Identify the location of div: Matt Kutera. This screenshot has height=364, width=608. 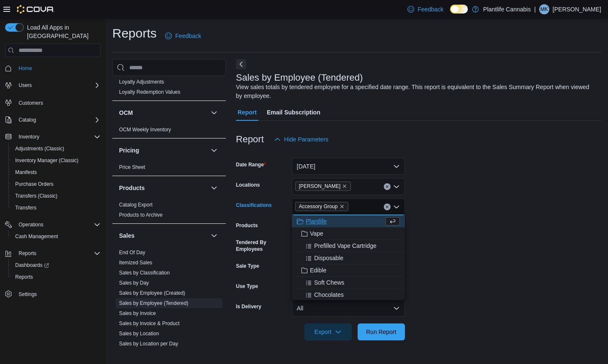
(544, 9).